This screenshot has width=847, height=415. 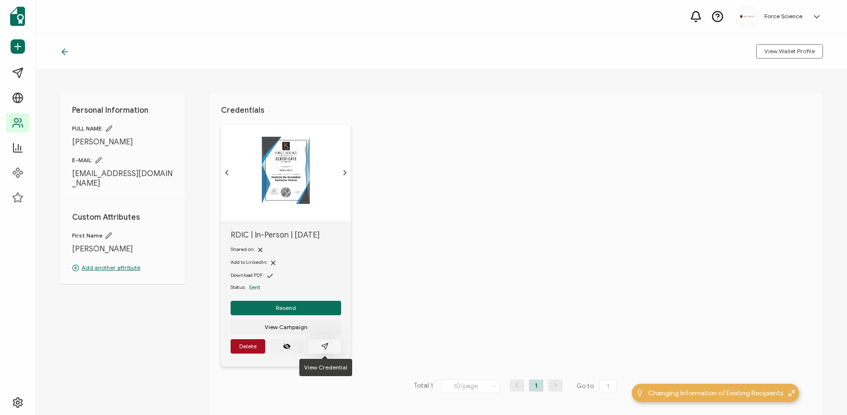 What do you see at coordinates (248, 347) in the screenshot?
I see `button: Delete` at bounding box center [248, 347].